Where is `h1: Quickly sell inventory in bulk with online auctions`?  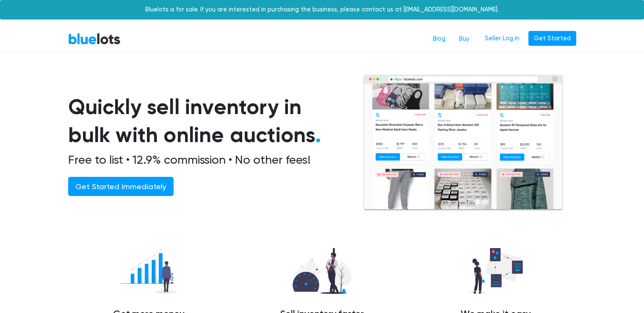
h1: Quickly sell inventory in bulk with online auctions is located at coordinates (205, 121).